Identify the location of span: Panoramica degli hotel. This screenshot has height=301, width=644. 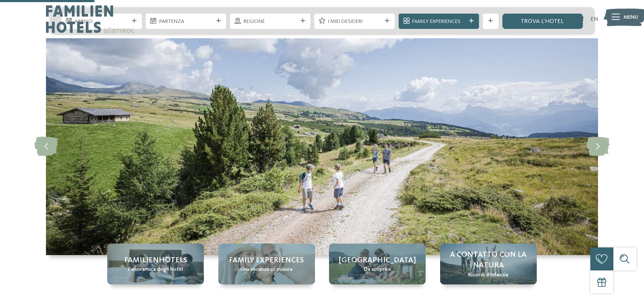
(155, 269).